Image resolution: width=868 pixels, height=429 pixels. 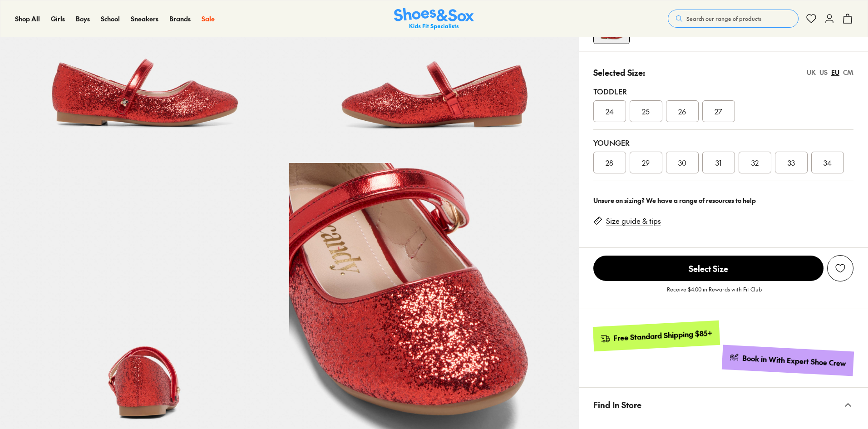 I want to click on div: Toddler, so click(x=723, y=91).